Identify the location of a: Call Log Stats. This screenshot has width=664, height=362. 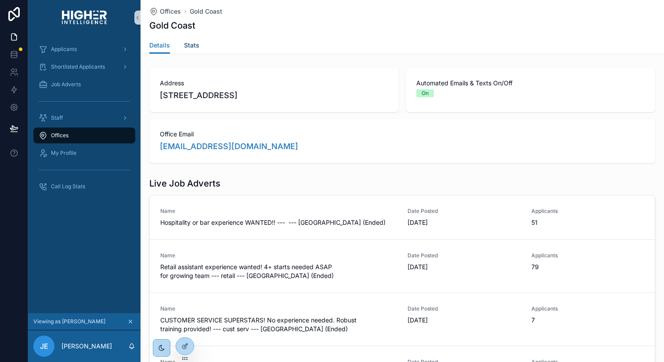
(84, 186).